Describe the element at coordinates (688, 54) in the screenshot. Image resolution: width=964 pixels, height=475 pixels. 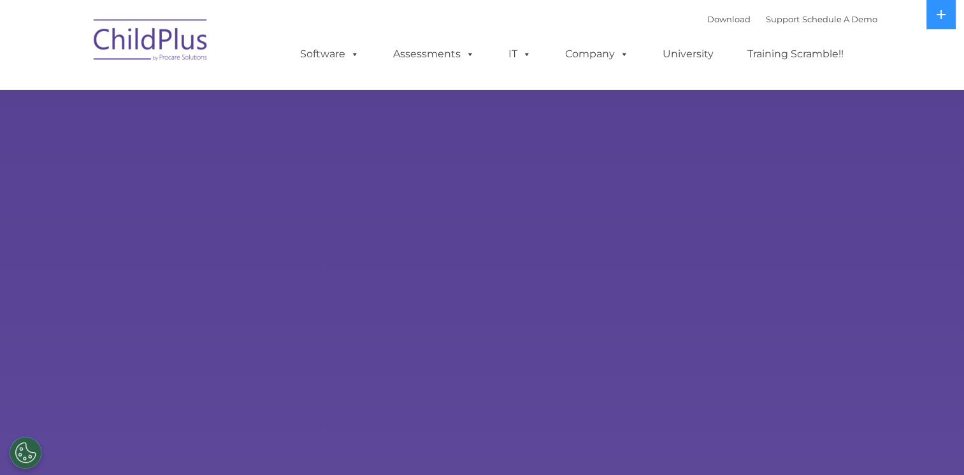
I see `a: University` at that location.